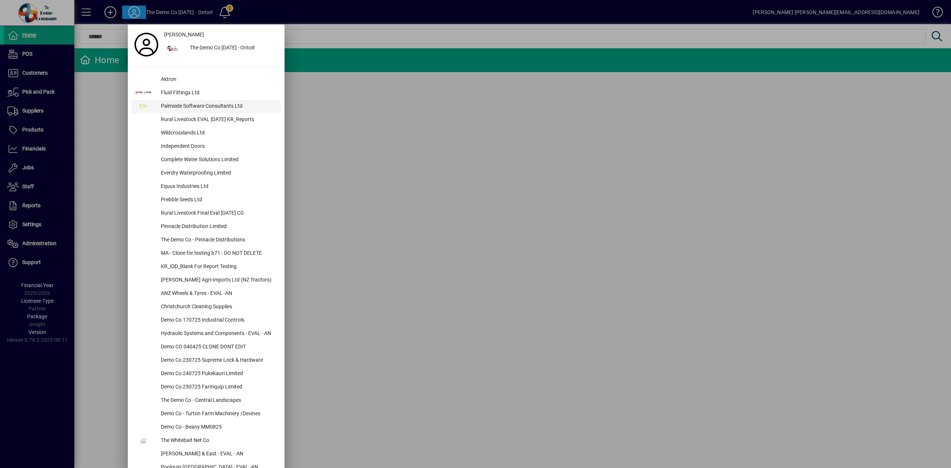 The image size is (951, 468). I want to click on button: Prebble Seeds Ltd, so click(206, 200).